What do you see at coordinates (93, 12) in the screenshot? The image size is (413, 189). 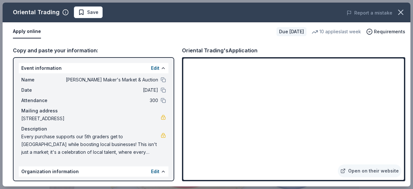 I see `span: Save` at bounding box center [93, 12].